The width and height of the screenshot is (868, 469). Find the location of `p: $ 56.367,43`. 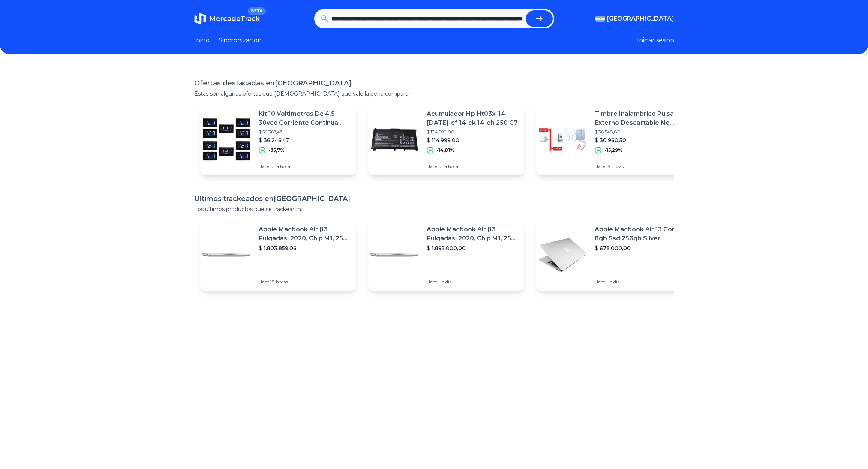

p: $ 56.367,43 is located at coordinates (305, 132).